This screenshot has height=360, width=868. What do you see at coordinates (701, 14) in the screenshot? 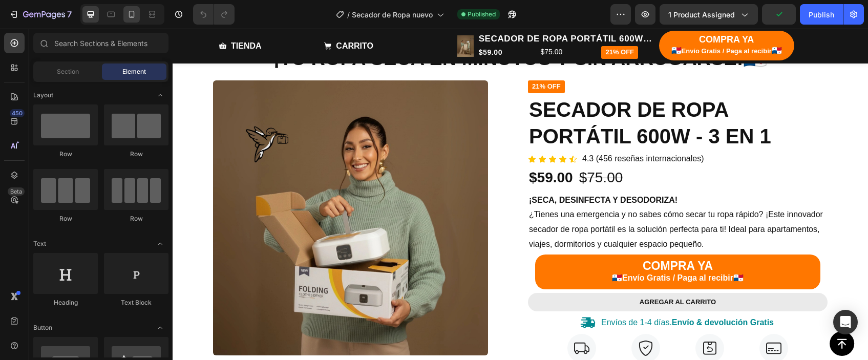
I see `span: 1 product assigned` at bounding box center [701, 14].